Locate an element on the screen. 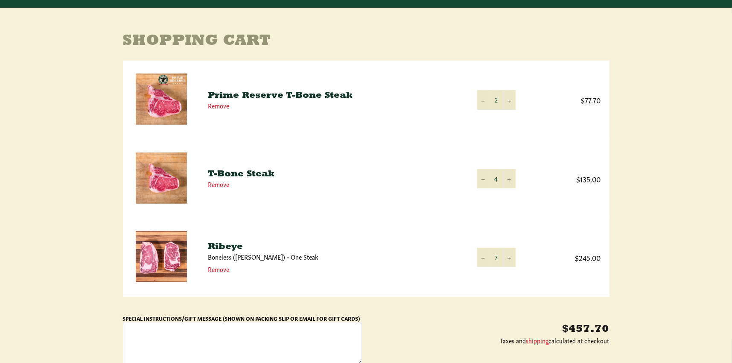 Image resolution: width=732 pixels, height=363 pixels. label: Special Instructions/Gift Message (Shown on Packing Slip or Email for Gift Cards) is located at coordinates (242, 318).